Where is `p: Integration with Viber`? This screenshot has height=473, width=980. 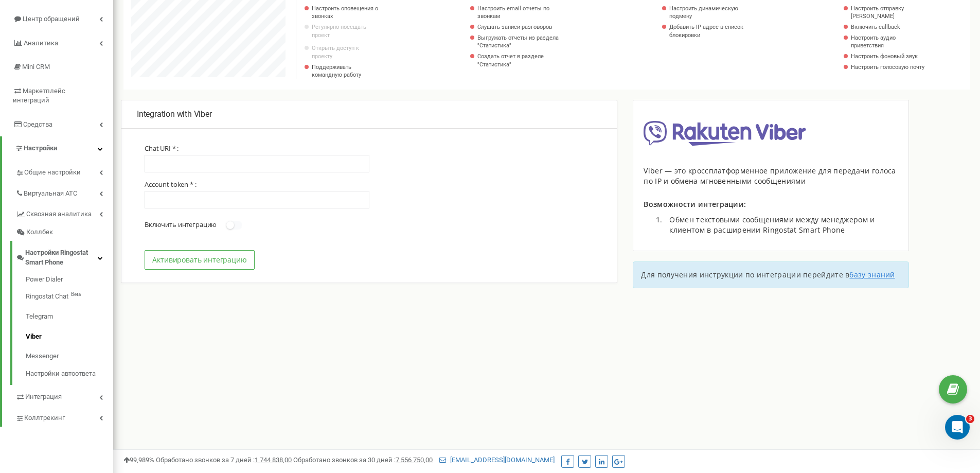
p: Integration with Viber is located at coordinates (369, 114).